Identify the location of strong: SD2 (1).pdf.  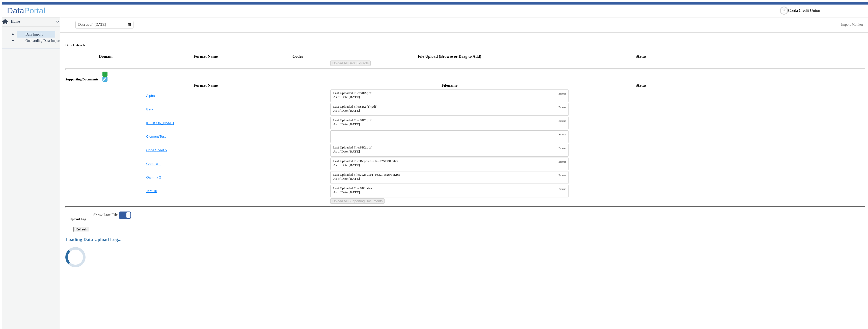
(368, 106).